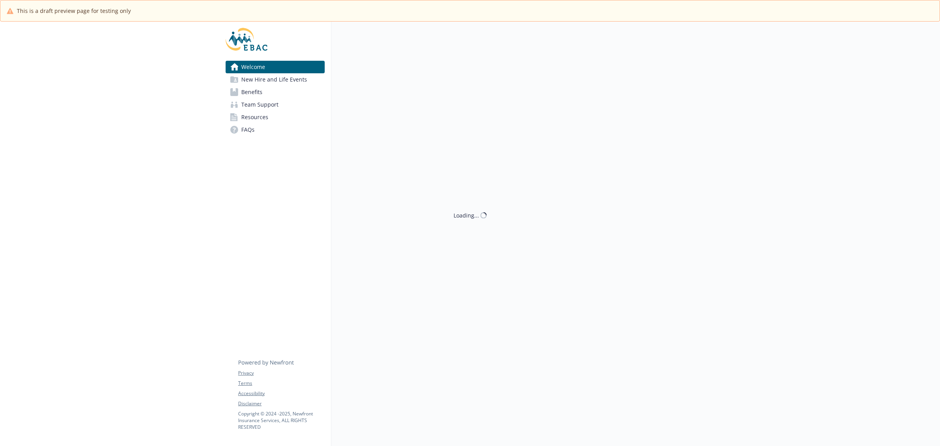 Image resolution: width=940 pixels, height=446 pixels. Describe the element at coordinates (252, 92) in the screenshot. I see `span: Benefits` at that location.